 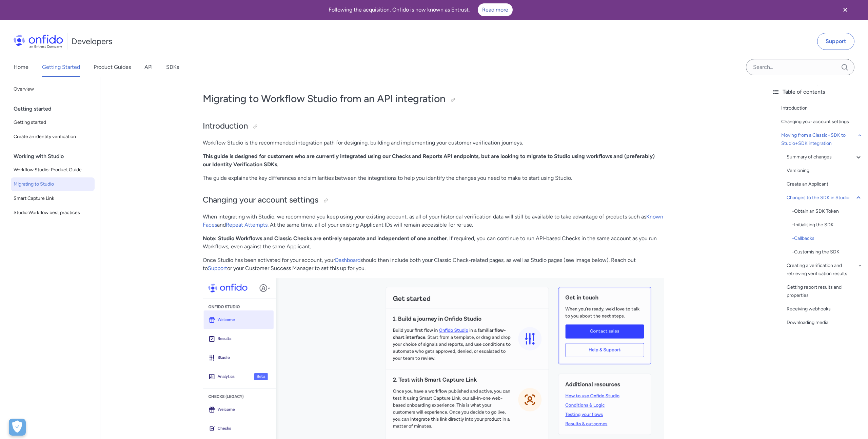 What do you see at coordinates (53, 89) in the screenshot?
I see `a: Overview` at bounding box center [53, 89].